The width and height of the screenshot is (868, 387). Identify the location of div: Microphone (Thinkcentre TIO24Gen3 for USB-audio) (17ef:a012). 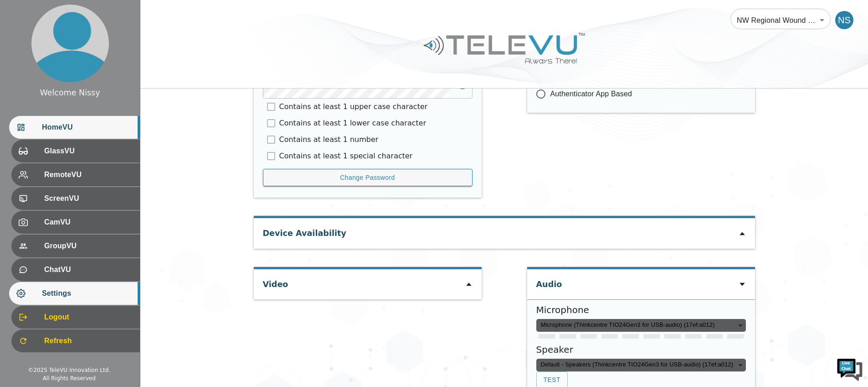
(641, 325).